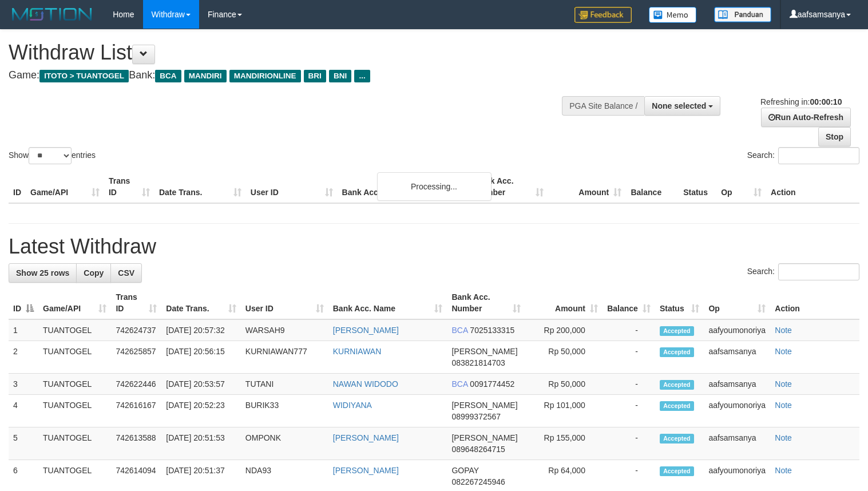 This screenshot has width=868, height=491. What do you see at coordinates (434, 246) in the screenshot?
I see `h1: Latest Withdraw` at bounding box center [434, 246].